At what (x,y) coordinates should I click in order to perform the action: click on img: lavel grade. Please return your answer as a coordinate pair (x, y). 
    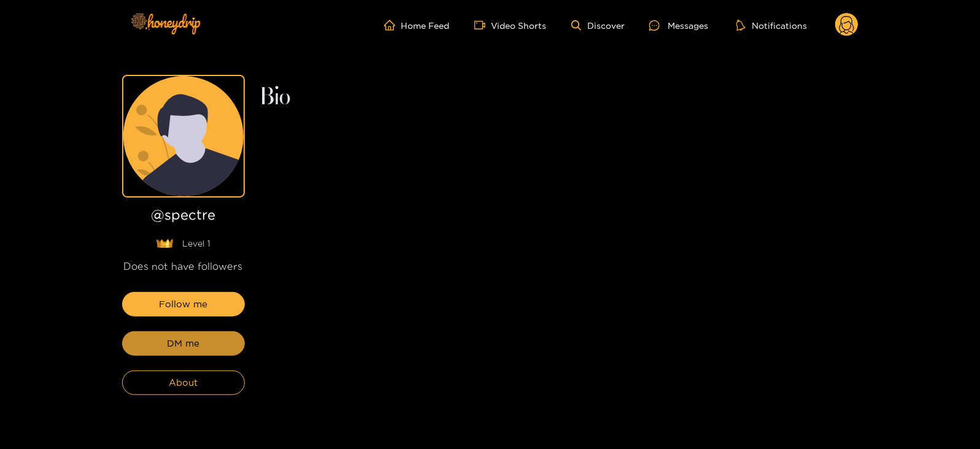
    Looking at the image, I should click on (164, 243).